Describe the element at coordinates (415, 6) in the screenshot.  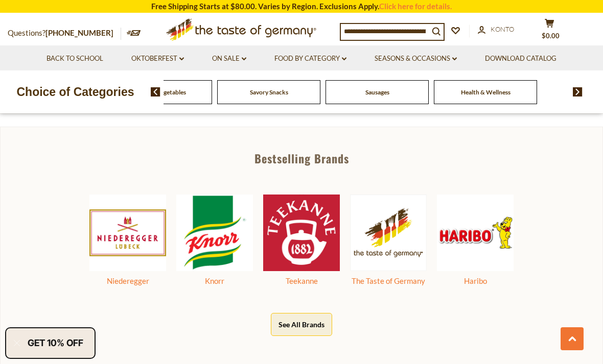
I see `a: Click here for details.` at that location.